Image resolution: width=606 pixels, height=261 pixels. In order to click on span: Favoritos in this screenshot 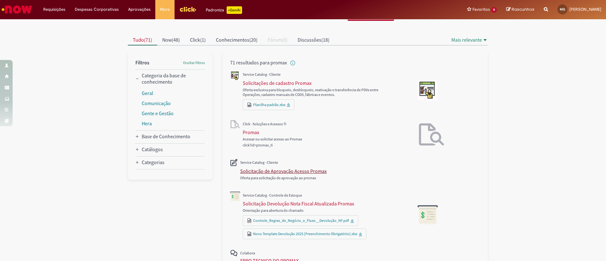, I will do `click(481, 9)`.